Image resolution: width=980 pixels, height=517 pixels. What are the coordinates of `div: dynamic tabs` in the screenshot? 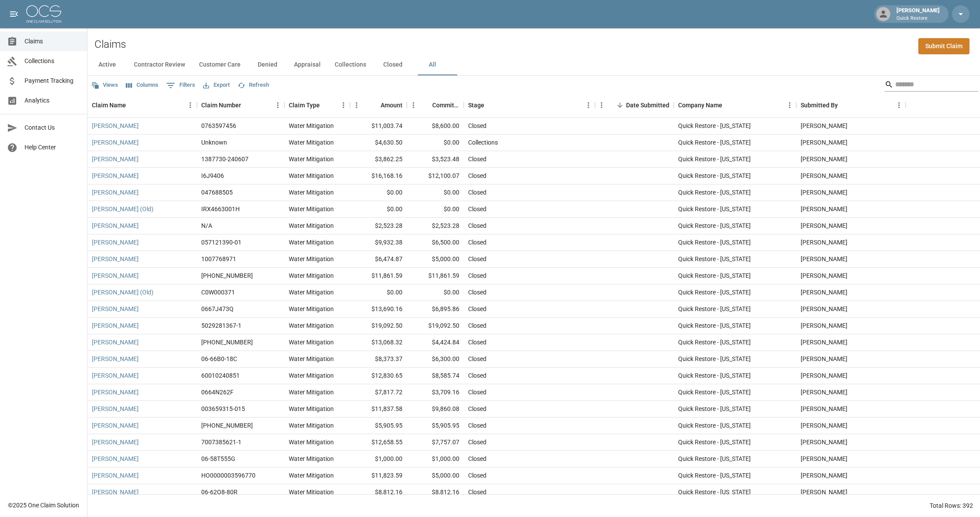 It's located at (534, 65).